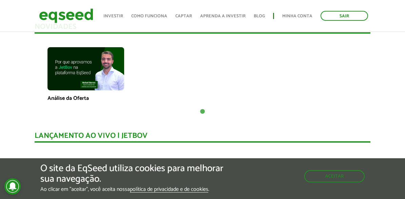 The image size is (405, 199). Describe the element at coordinates (137, 189) in the screenshot. I see `p: Ao clicar em "aceitar", você aceita nossa .` at that location.